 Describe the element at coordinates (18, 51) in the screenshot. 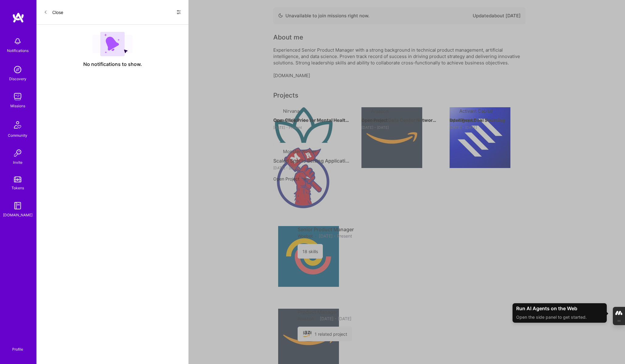

I see `div: Notifications` at that location.